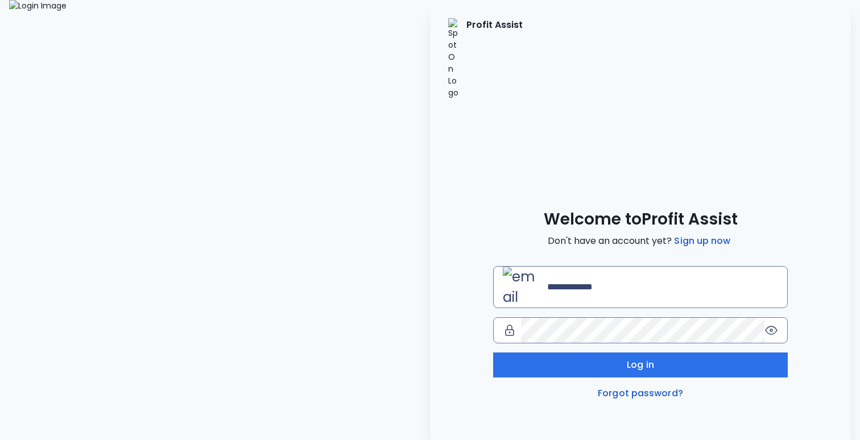 The image size is (860, 440). Describe the element at coordinates (640, 365) in the screenshot. I see `button: Log in` at that location.